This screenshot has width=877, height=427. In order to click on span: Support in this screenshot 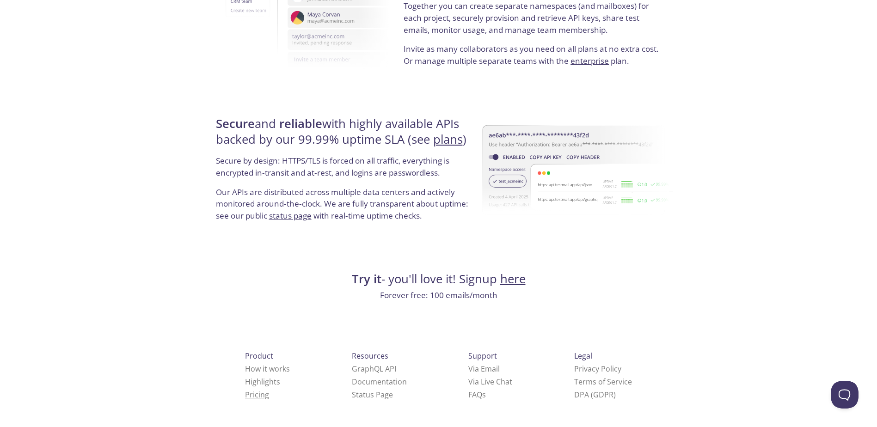, I will do `click(483, 356)`.